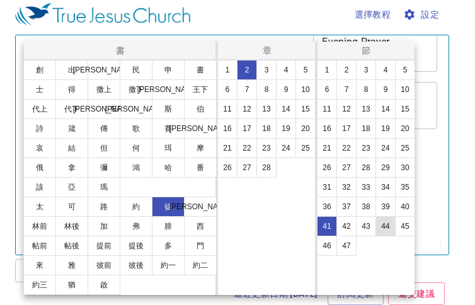 The image size is (475, 305). What do you see at coordinates (168, 226) in the screenshot?
I see `button: 腓` at bounding box center [168, 226].